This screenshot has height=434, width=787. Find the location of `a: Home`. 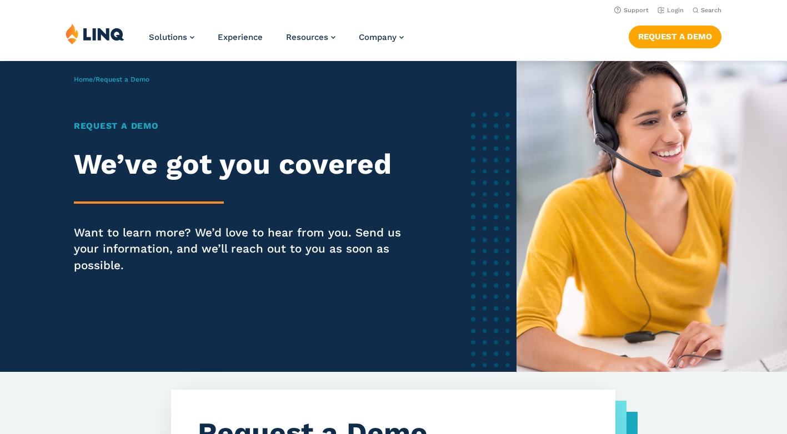

a: Home is located at coordinates (83, 79).